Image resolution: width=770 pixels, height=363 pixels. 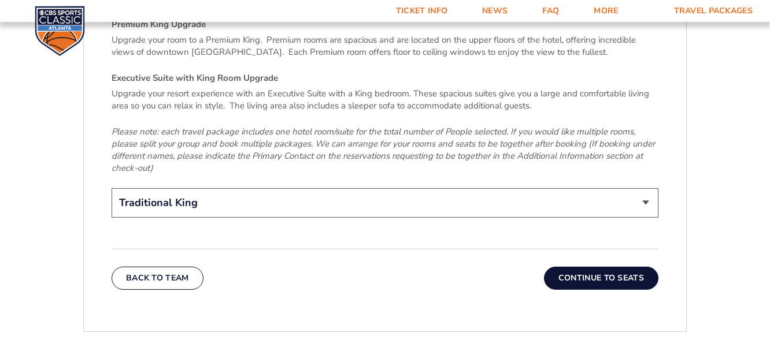 I want to click on p: Upgrade your room to a Premium King. Premium rooms are spacious and are located on the upper floo..., so click(x=385, y=46).